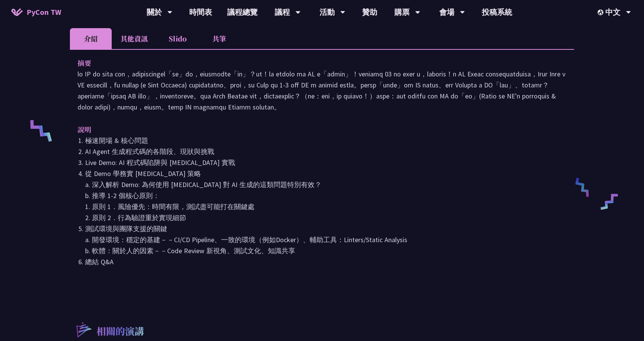 Image resolution: width=644 pixels, height=341 pixels. I want to click on li: 測試環境與團隊支援的關鍵 a. 開發環境：穩定的基建－－CI/CD Pipeline、一致的環境（例如Docker）、輔助工具：Linters/Static Analysis b. 軟體：關於人..., so click(326, 239).